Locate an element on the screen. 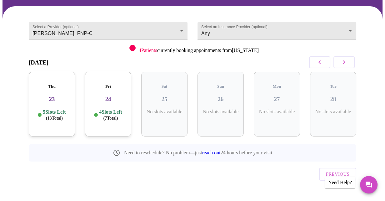  p: 4 Slots Left is located at coordinates (110, 115).